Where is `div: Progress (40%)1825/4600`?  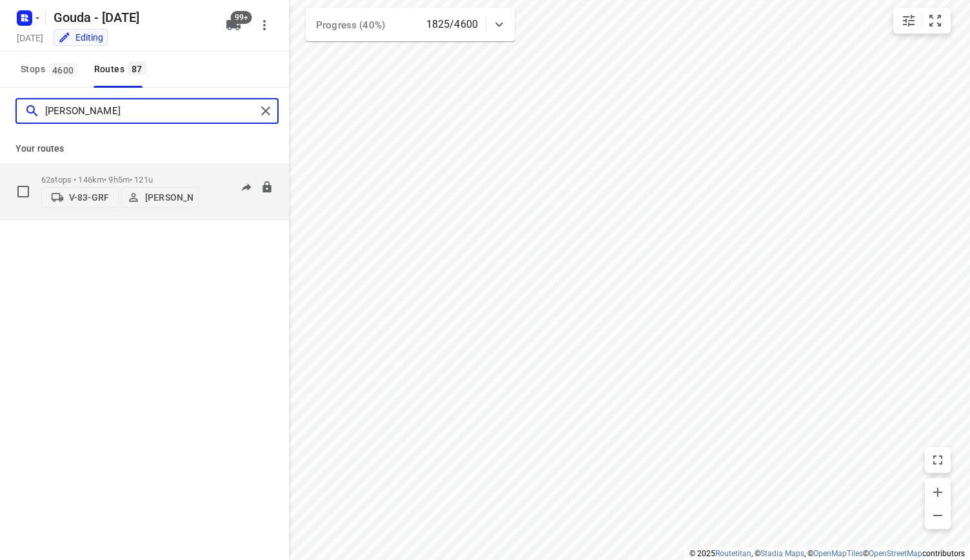 div: Progress (40%)1825/4600 is located at coordinates (410, 24).